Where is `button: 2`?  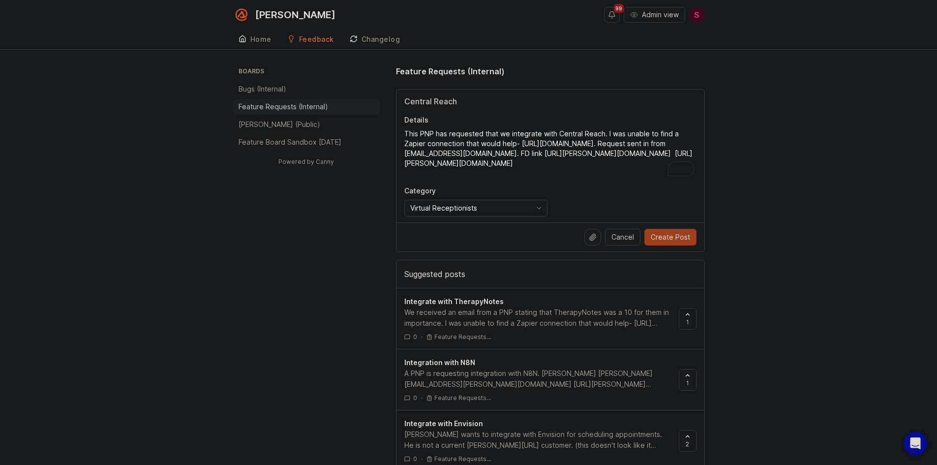
button: 2 is located at coordinates (687, 441).